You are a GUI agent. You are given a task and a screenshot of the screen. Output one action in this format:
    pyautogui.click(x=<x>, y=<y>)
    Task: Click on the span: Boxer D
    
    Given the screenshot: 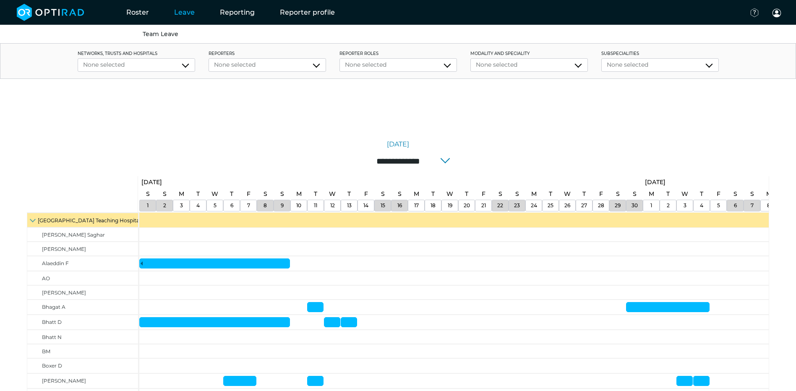 What is the action you would take?
    pyautogui.click(x=52, y=366)
    